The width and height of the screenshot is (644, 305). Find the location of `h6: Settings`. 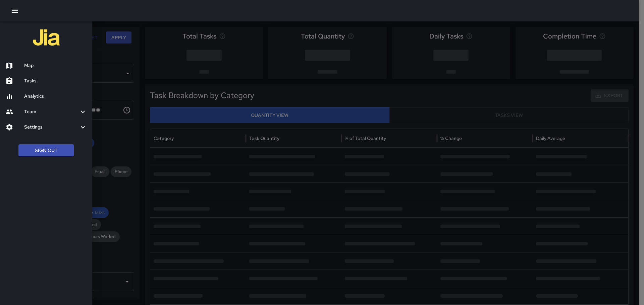

h6: Settings is located at coordinates (51, 127).